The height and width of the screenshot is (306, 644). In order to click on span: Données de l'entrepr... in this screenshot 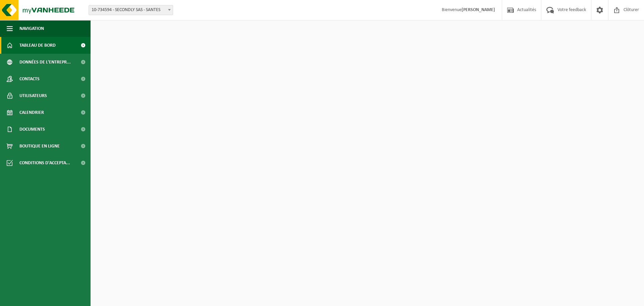, I will do `click(45, 62)`.